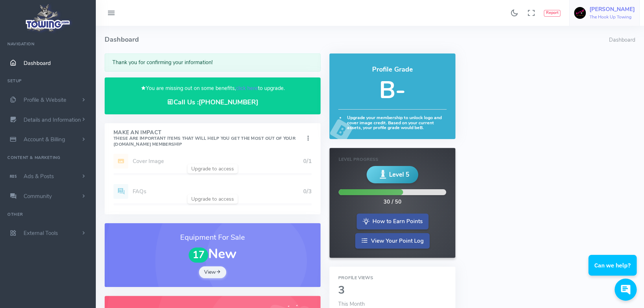 The image size is (644, 308). Describe the element at coordinates (393, 123) in the screenshot. I see `h6: Upgrade your membership to unlock logo and cover image credit. Based on your current assets, your...` at that location.